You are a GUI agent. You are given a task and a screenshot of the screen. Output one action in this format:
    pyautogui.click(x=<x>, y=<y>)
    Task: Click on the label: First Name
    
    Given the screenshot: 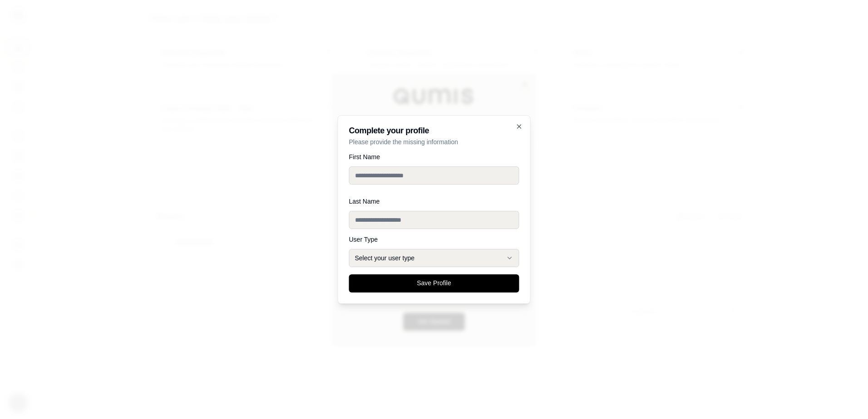 What is the action you would take?
    pyautogui.click(x=434, y=157)
    